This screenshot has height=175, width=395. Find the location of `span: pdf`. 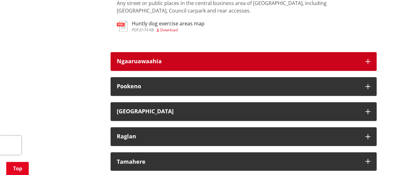

span: pdf is located at coordinates (135, 30).